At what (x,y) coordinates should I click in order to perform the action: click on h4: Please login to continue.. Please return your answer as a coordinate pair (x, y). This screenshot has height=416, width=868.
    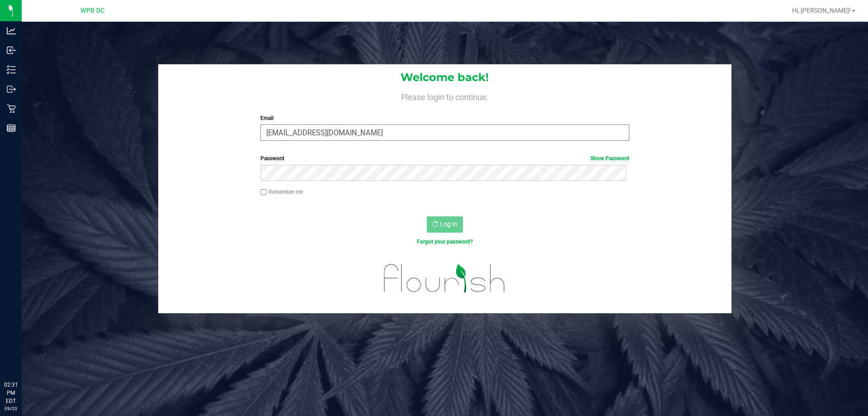
    Looking at the image, I should click on (445, 96).